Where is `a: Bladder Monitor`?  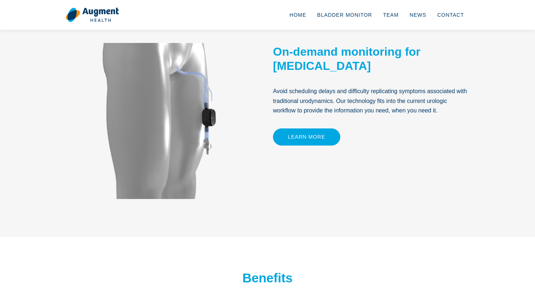
a: Bladder Monitor is located at coordinates (345, 15).